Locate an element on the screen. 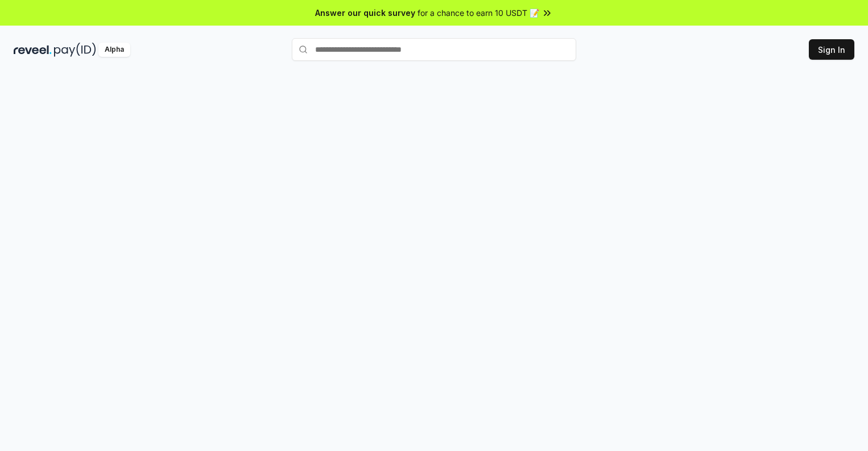 Image resolution: width=868 pixels, height=451 pixels. button: Sign In is located at coordinates (832, 49).